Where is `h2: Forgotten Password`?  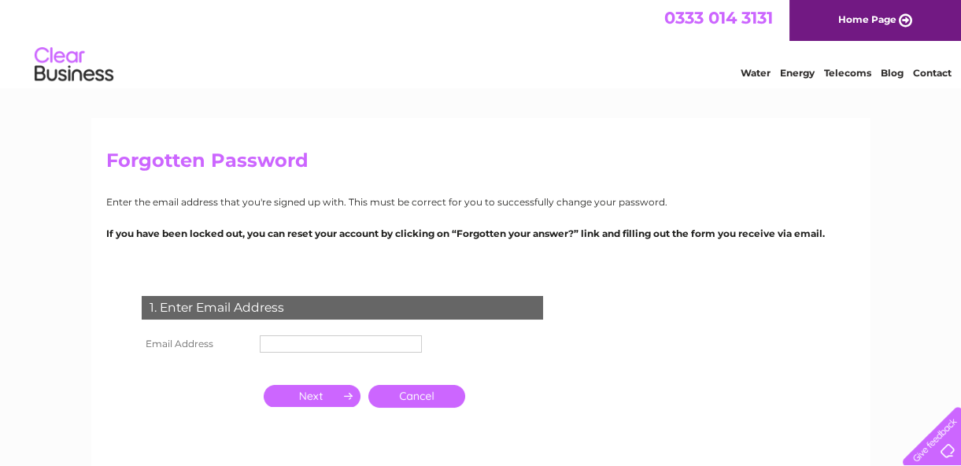 h2: Forgotten Password is located at coordinates (481, 164).